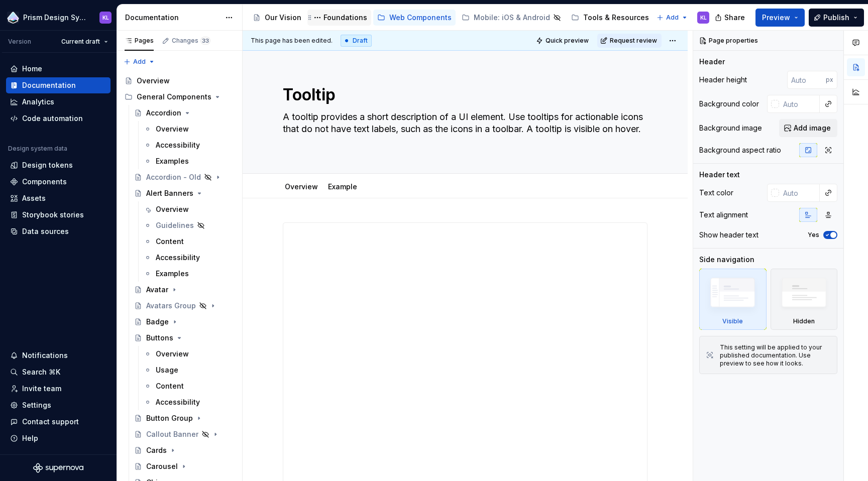 The image size is (868, 481). Describe the element at coordinates (58, 231) in the screenshot. I see `a: Data sources` at that location.